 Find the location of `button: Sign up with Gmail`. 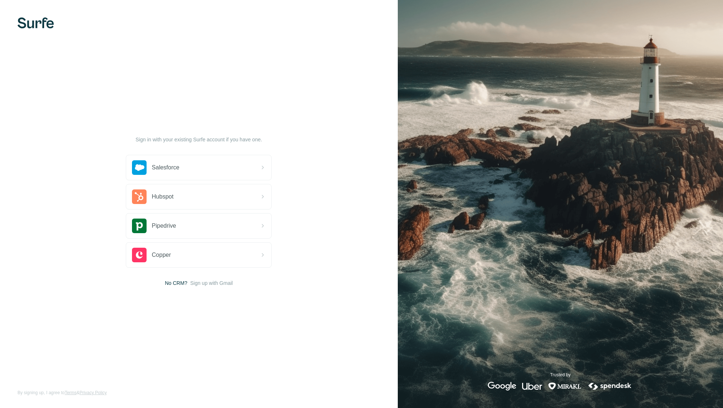

button: Sign up with Gmail is located at coordinates (211, 283).